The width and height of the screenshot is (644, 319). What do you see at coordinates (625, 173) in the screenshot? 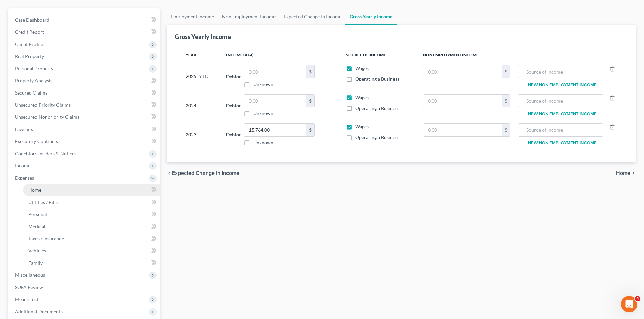
I see `button: Home chevron_right` at bounding box center [625, 173].